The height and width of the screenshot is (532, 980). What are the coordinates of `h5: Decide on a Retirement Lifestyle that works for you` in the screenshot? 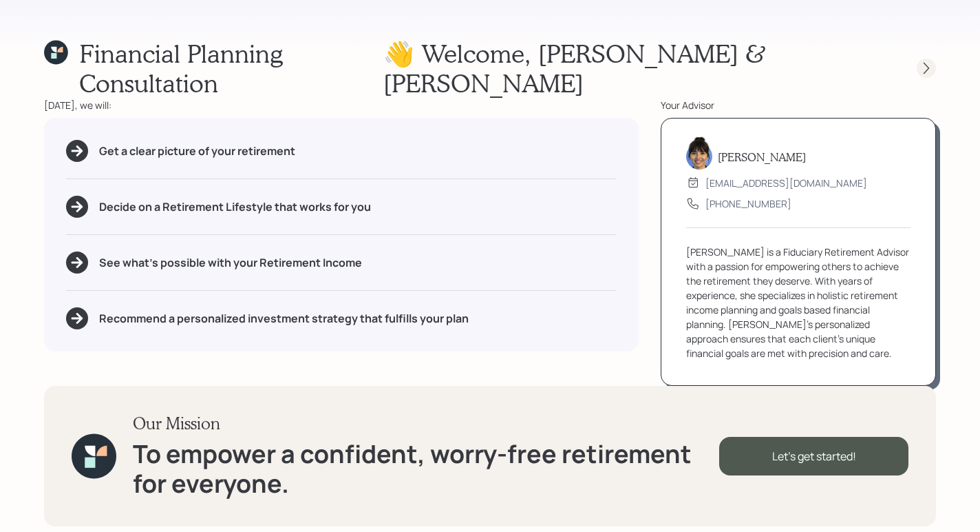 It's located at (235, 207).